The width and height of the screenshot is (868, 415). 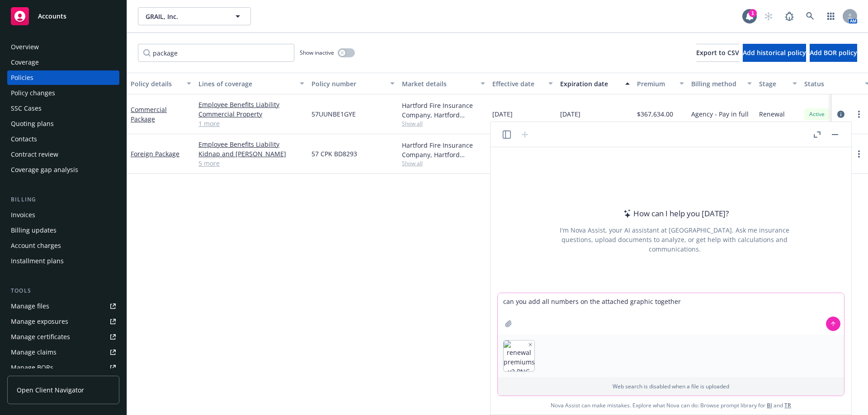 I want to click on span: Open Client Navigator, so click(x=50, y=390).